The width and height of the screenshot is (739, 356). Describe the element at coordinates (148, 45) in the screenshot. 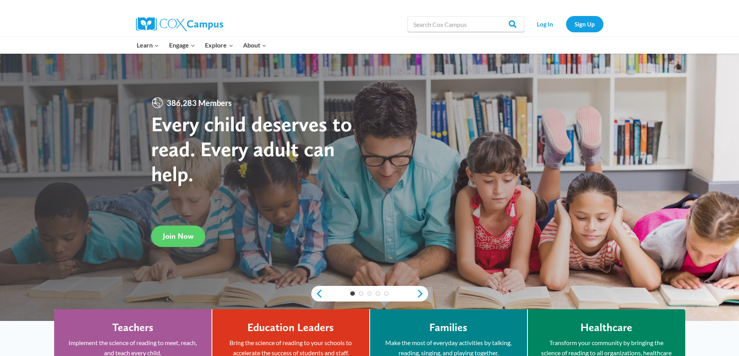

I see `span: Learn` at that location.